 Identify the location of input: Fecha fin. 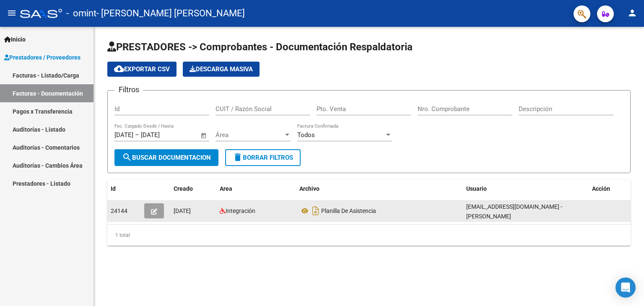
(161, 135).